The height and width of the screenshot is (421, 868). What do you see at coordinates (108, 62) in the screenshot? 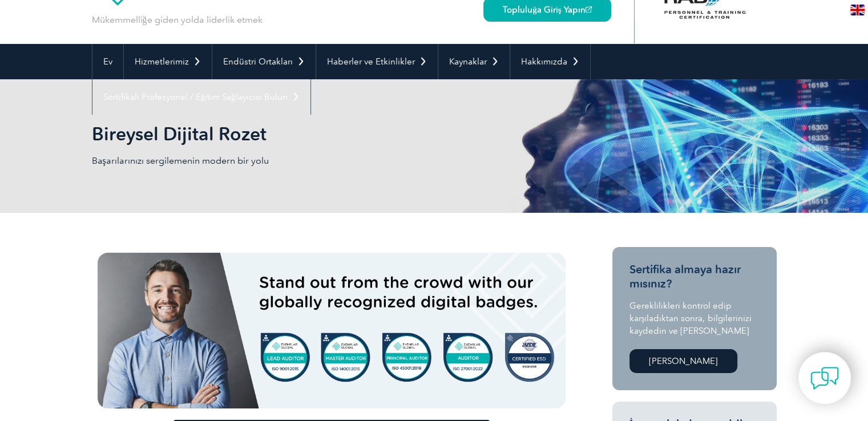
I see `a: Ev` at bounding box center [108, 62].